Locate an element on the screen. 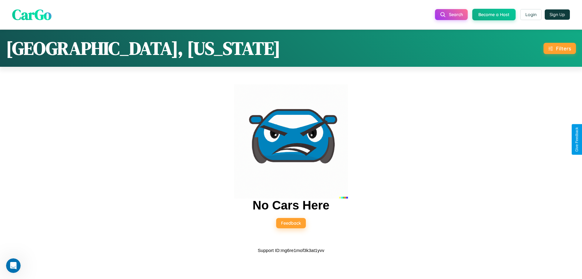 This screenshot has width=582, height=279. button: Sign Up is located at coordinates (557, 15).